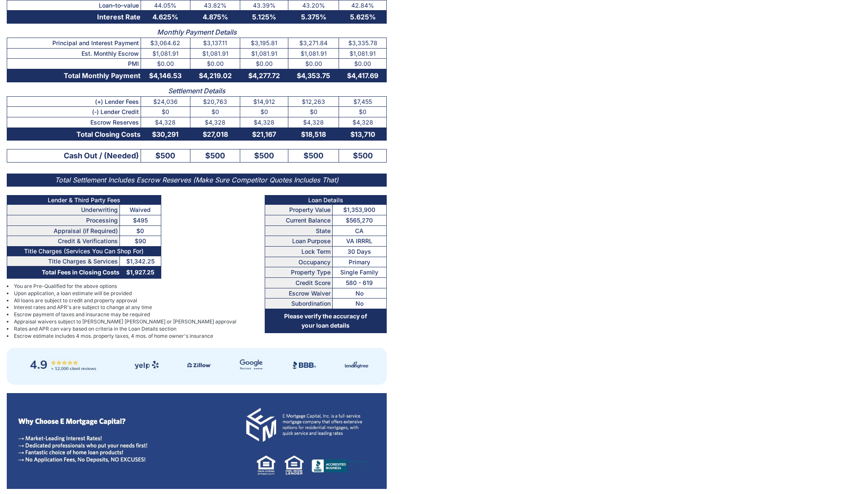 The height and width of the screenshot is (494, 868). I want to click on span: Escrow estimate includes 4 mos. property taxes, 4 mos. of home owner's insurance, so click(113, 335).